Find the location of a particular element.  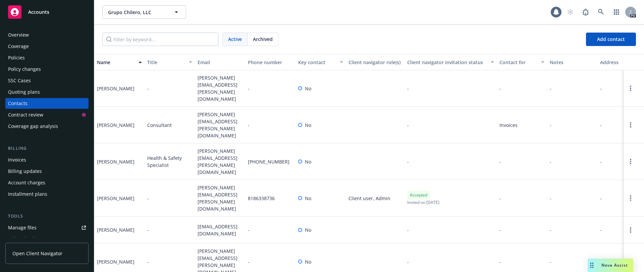

a: Contacts is located at coordinates (47, 104).